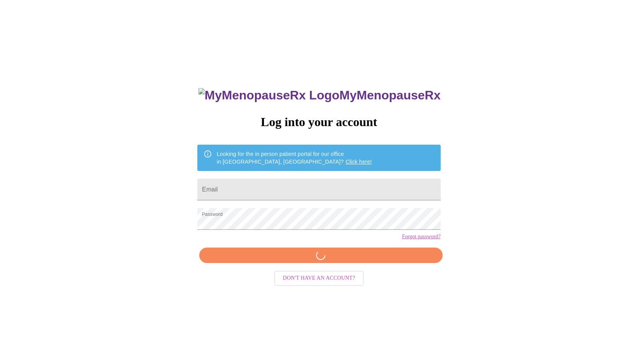  What do you see at coordinates (318, 122) in the screenshot?
I see `h3: Log into your account` at bounding box center [318, 122].